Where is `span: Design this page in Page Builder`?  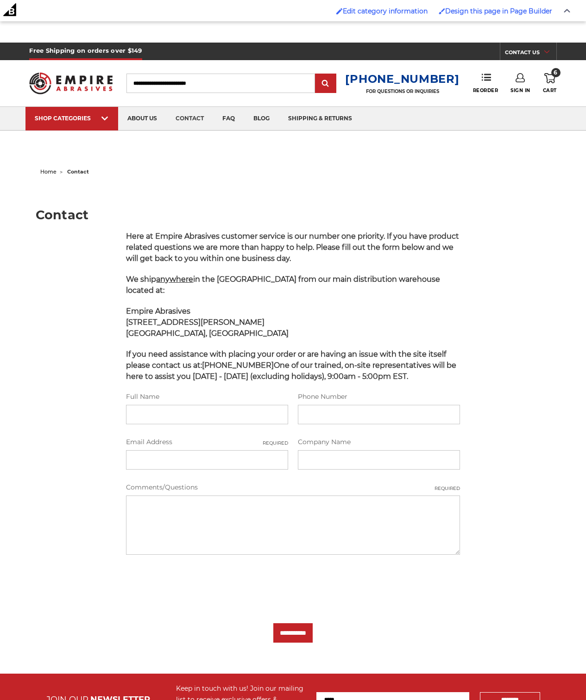 span: Design this page in Page Builder is located at coordinates (498, 11).